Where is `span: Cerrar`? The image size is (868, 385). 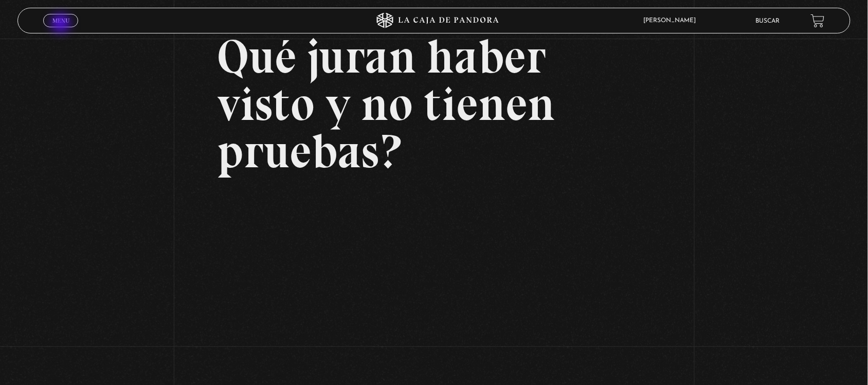
span: Cerrar is located at coordinates (60, 30).